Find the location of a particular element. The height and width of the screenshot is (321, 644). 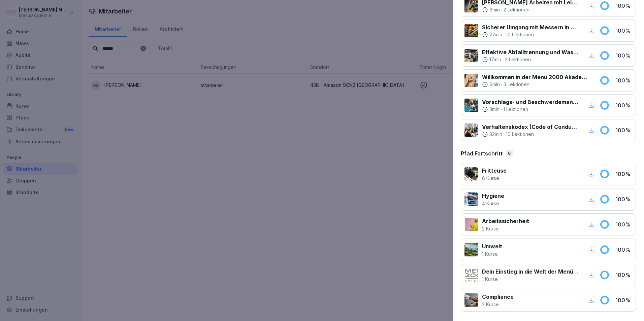

p: Sicherer Umgang mit Messern in Küchen is located at coordinates (530, 27).